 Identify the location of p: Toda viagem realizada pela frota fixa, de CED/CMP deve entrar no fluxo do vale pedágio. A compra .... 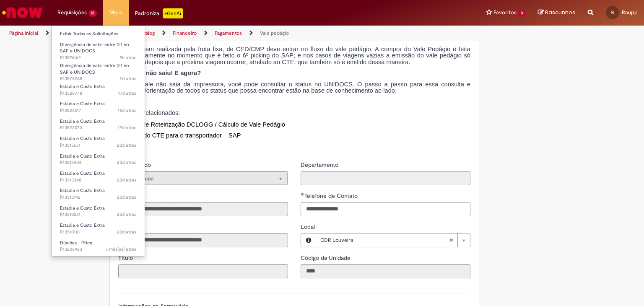
(294, 55).